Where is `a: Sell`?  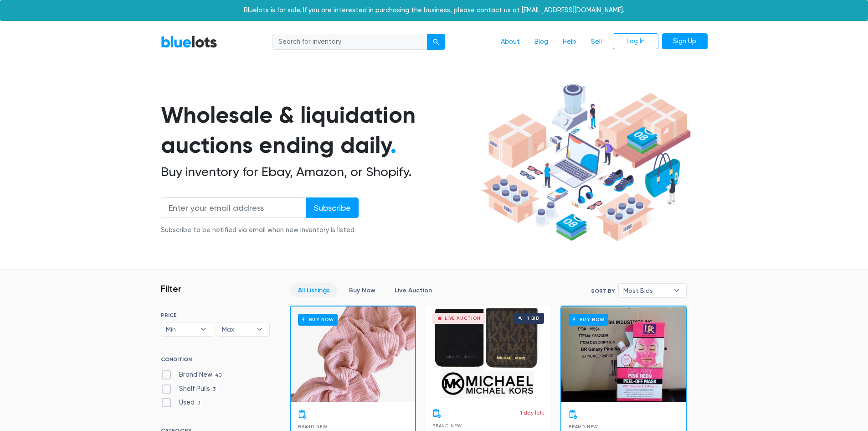
a: Sell is located at coordinates (597, 42).